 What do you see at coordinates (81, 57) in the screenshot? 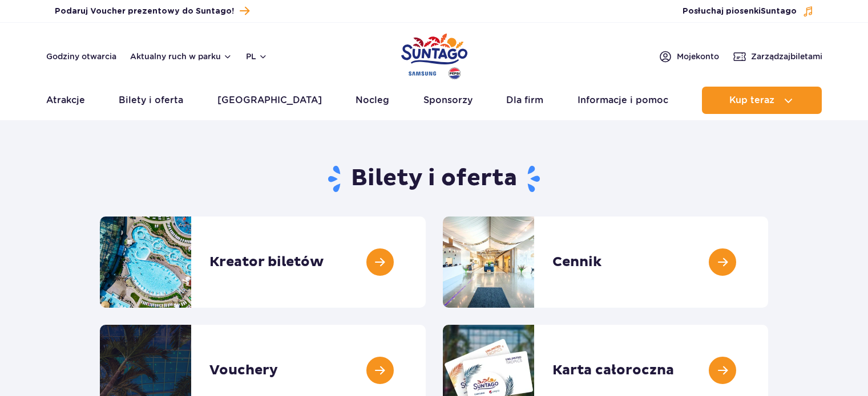
I see `a: Godziny otwarcia` at bounding box center [81, 57].